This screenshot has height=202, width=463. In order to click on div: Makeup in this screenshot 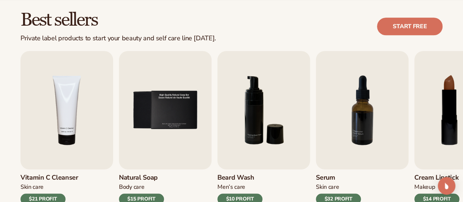, I will do `click(437, 187)`.